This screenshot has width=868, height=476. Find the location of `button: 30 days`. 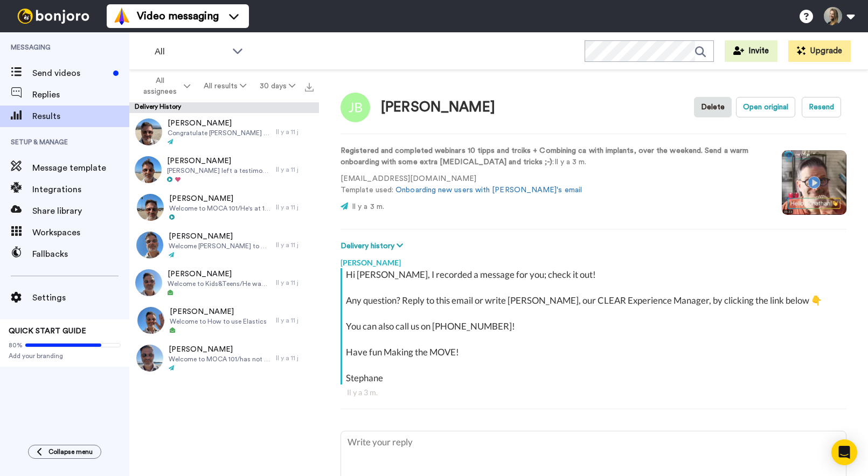

button: 30 days is located at coordinates (277, 86).